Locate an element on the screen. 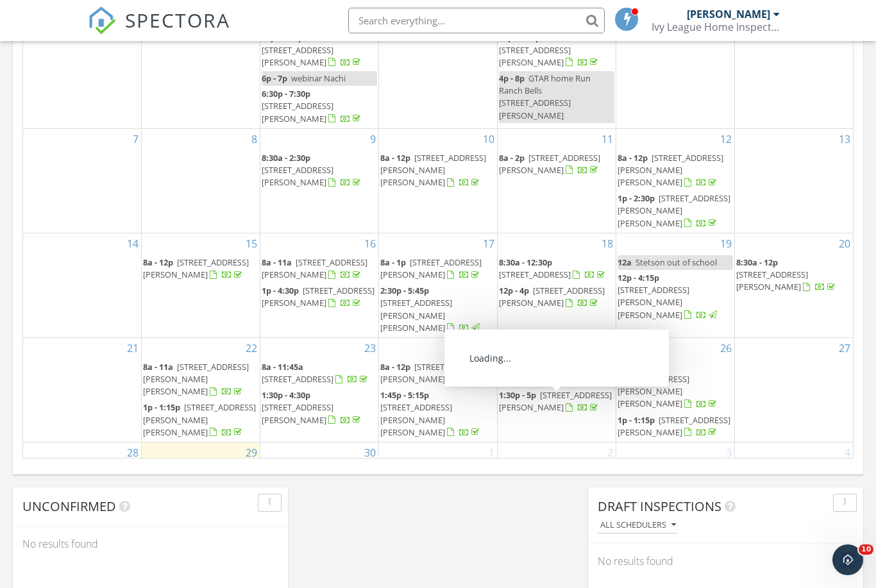 This screenshot has height=588, width=876. a: Go to September 14, 2025 is located at coordinates (133, 244).